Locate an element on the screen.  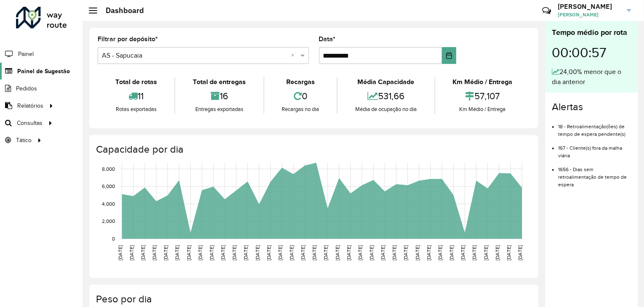
text: 6,000 is located at coordinates (108, 186).